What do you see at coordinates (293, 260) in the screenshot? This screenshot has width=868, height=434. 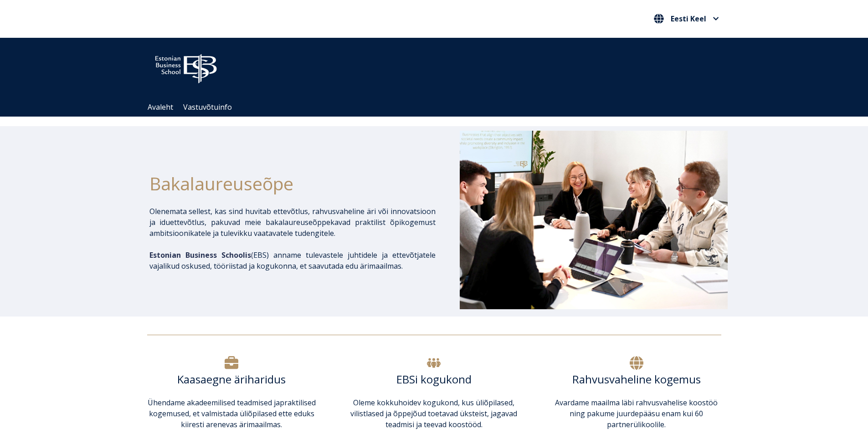 I see `p: EBS) anname tulevastele juhtidele ja ettevõtjatele vajalikud oskused, tööriistad ja kogukonna, et...` at bounding box center [293, 260].